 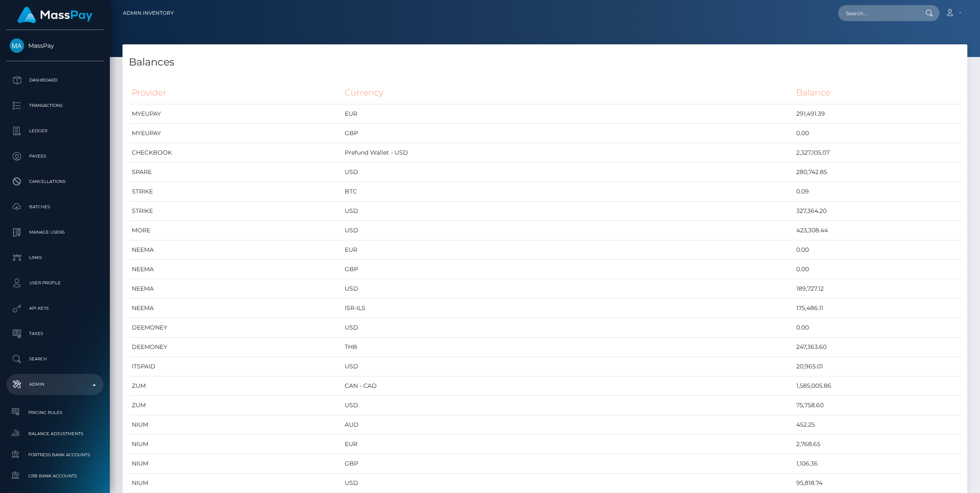 What do you see at coordinates (877, 464) in the screenshot?
I see `td: 1,106.36` at bounding box center [877, 464].